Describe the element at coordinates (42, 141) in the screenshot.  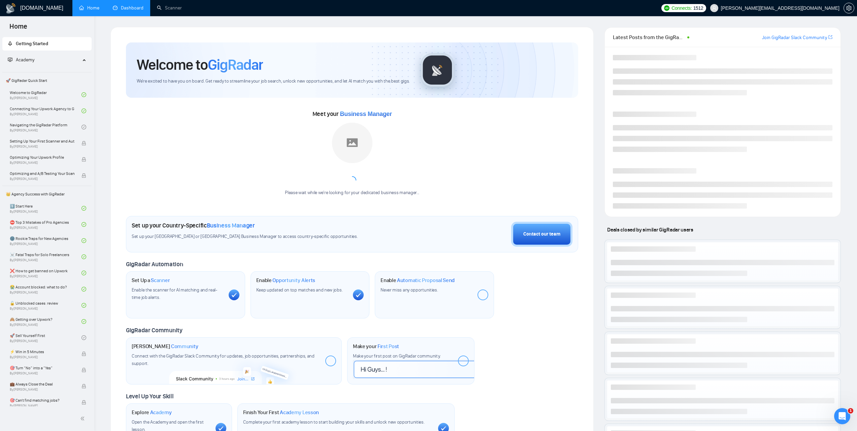
I see `span: Setting Up Your First Scanner and Auto-Bidder` at that location.